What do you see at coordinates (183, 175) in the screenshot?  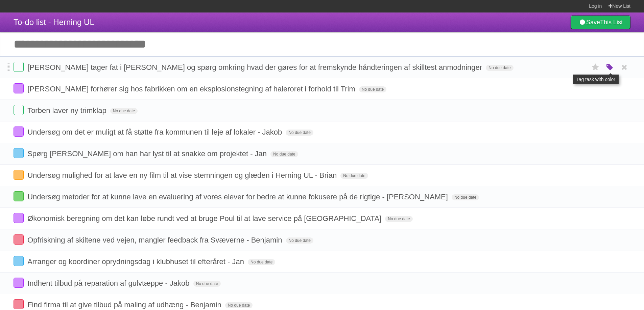 I see `span: Undersøg mulighed for at lave en ny film til at vise stemningen og glæden i Herning UL - Brian` at bounding box center [183, 175].